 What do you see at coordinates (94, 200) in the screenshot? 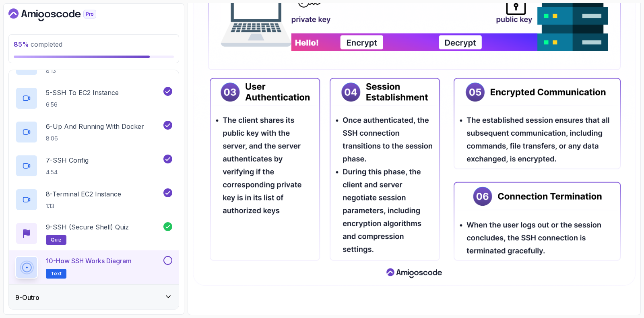
I see `button: 8-Terminal EC2 Instance1:13` at bounding box center [94, 200].